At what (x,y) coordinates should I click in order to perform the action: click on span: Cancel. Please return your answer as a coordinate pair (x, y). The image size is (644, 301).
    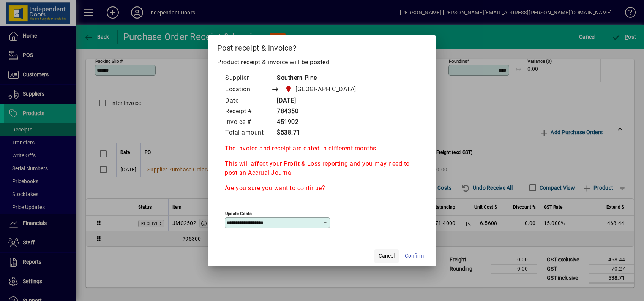
    Looking at the image, I should click on (386, 256).